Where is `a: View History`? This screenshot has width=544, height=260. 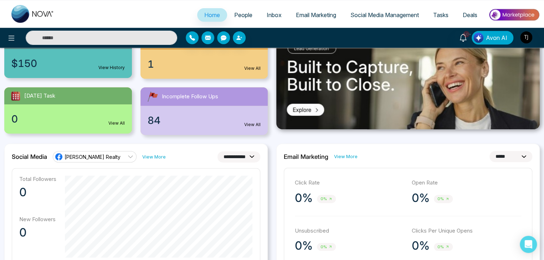
a: View History is located at coordinates (112, 68).